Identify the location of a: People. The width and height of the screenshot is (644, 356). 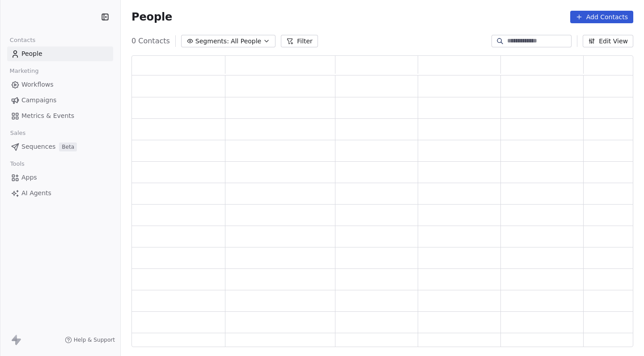
(60, 54).